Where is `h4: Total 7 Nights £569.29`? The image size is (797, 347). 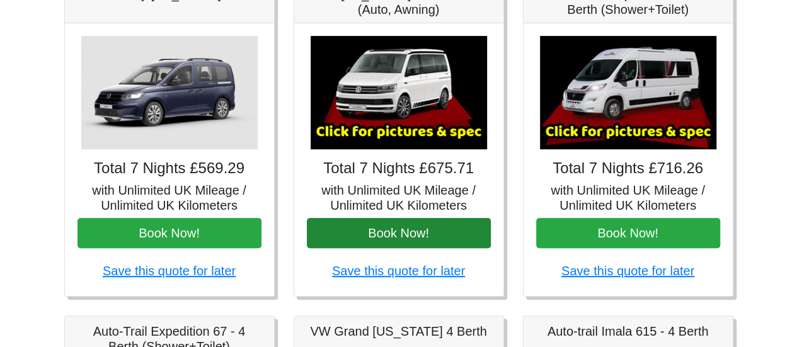 h4: Total 7 Nights £569.29 is located at coordinates (170, 168).